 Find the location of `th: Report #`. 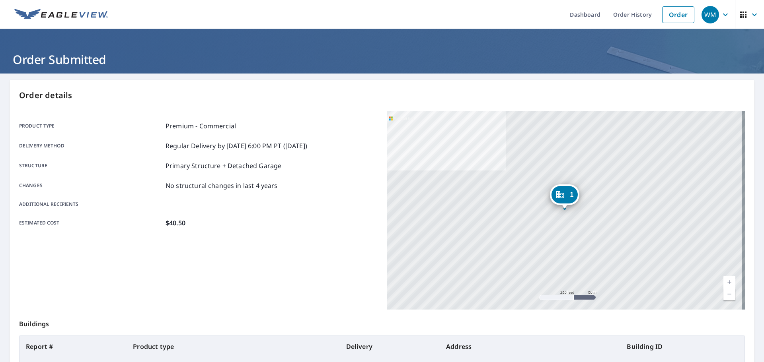

th: Report # is located at coordinates (73, 347).